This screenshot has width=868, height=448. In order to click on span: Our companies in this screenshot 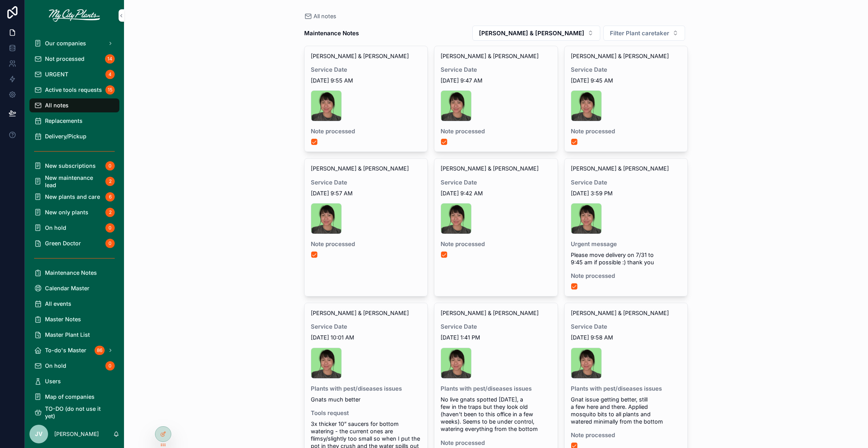, I will do `click(65, 43)`.